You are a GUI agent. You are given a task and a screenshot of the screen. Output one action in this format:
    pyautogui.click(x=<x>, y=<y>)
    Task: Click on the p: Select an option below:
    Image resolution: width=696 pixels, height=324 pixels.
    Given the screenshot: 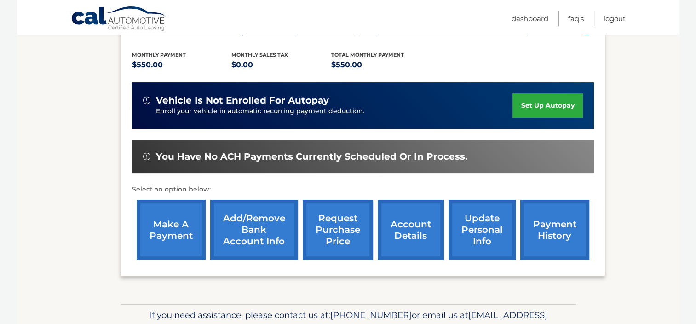 What is the action you would take?
    pyautogui.click(x=363, y=190)
    